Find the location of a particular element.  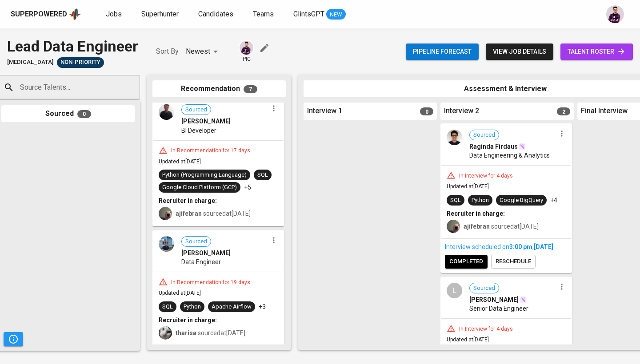

div: Sourced is located at coordinates (68, 113).